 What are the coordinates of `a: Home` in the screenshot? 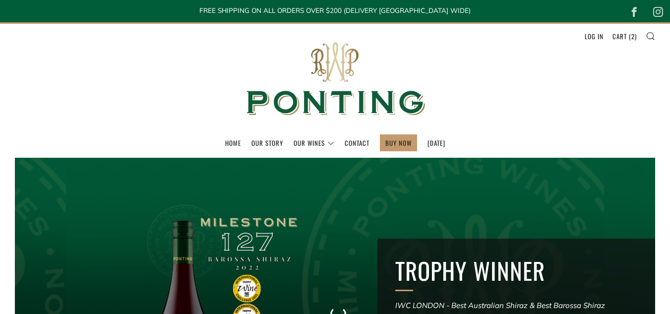 It's located at (233, 143).